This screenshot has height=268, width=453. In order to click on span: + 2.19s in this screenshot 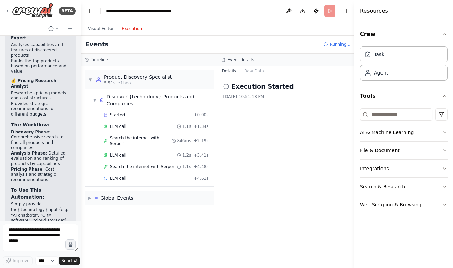, I will do `click(201, 141)`.